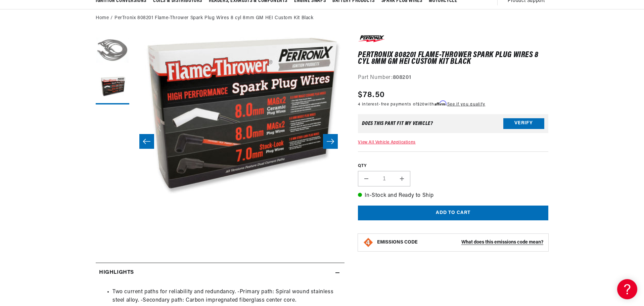 This screenshot has width=644, height=306. What do you see at coordinates (524, 124) in the screenshot?
I see `button: Verify` at bounding box center [524, 124].